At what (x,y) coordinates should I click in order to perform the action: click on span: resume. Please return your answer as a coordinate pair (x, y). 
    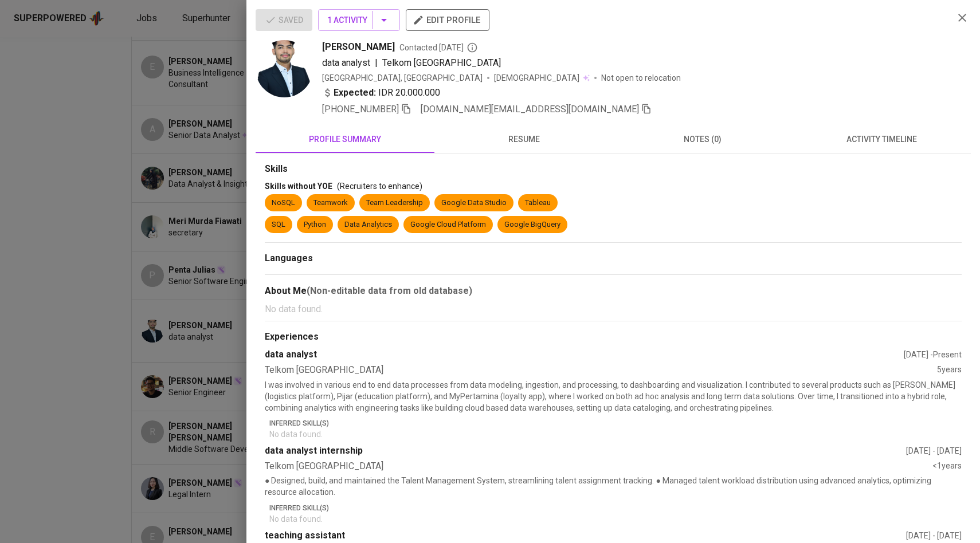
    Looking at the image, I should click on (524, 139).